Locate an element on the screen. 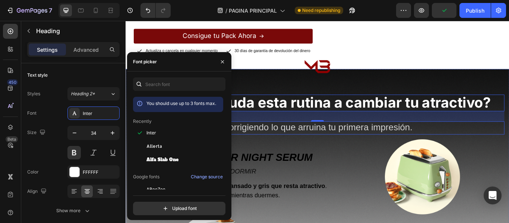 The height and width of the screenshot is (223, 509). div: Text style is located at coordinates (37, 75).